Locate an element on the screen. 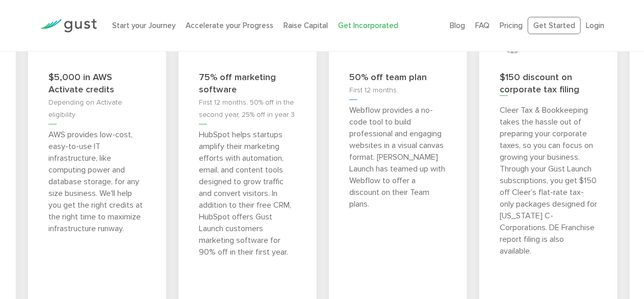 This screenshot has height=299, width=644. div: $5,000 in AWS Activate credits is located at coordinates (97, 84).